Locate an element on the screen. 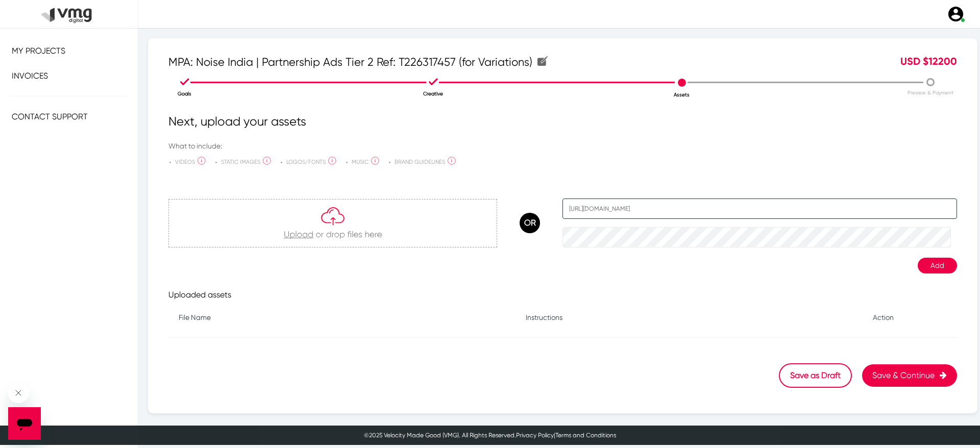 This screenshot has height=448, width=980. p: OR is located at coordinates (530, 223).